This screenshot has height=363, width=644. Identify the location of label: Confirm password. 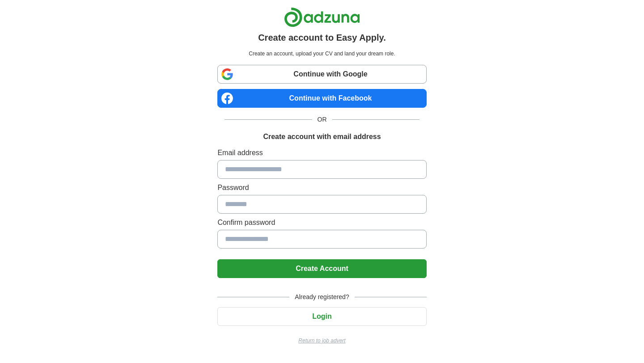
(321, 222).